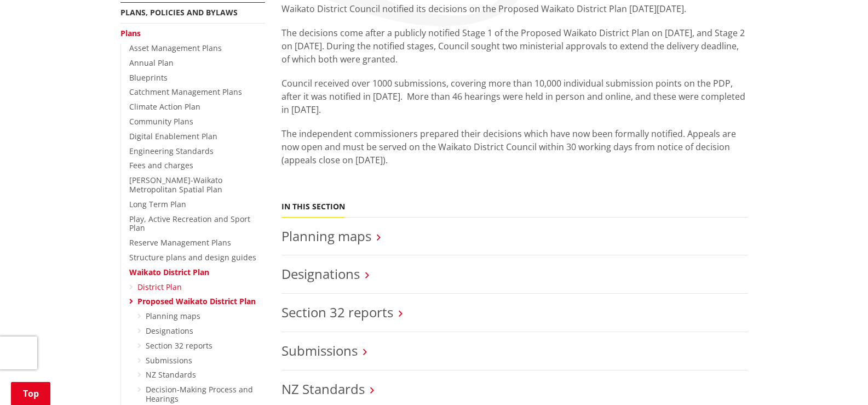 This screenshot has width=868, height=405. Describe the element at coordinates (175, 48) in the screenshot. I see `a: Asset Management Plans` at that location.